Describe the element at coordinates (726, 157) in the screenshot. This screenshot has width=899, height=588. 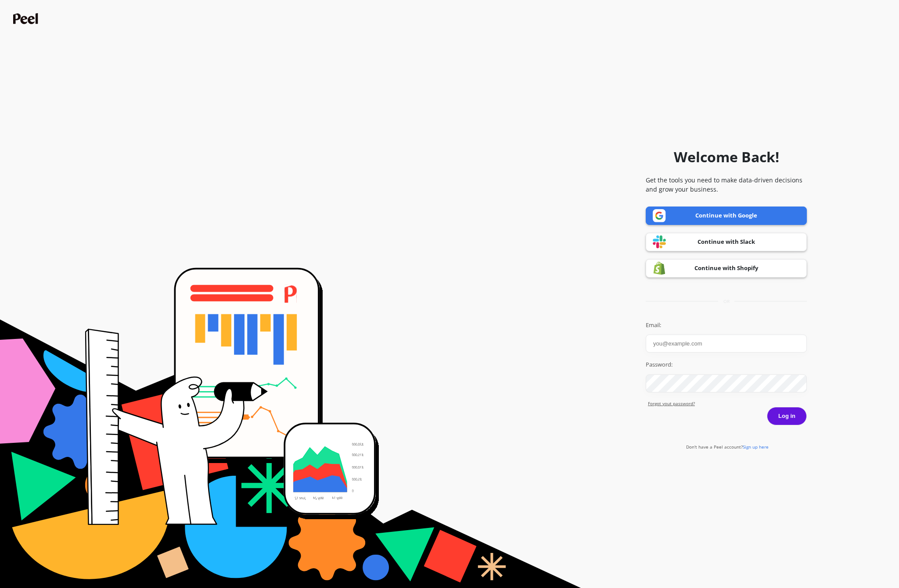
I see `h1: Welcome Back!` at that location.